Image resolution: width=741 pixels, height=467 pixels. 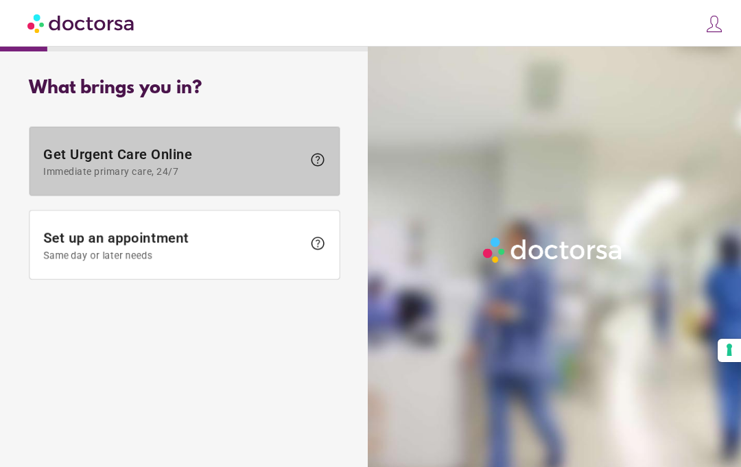 I want to click on img: icons8-customer-100.png, so click(x=715, y=24).